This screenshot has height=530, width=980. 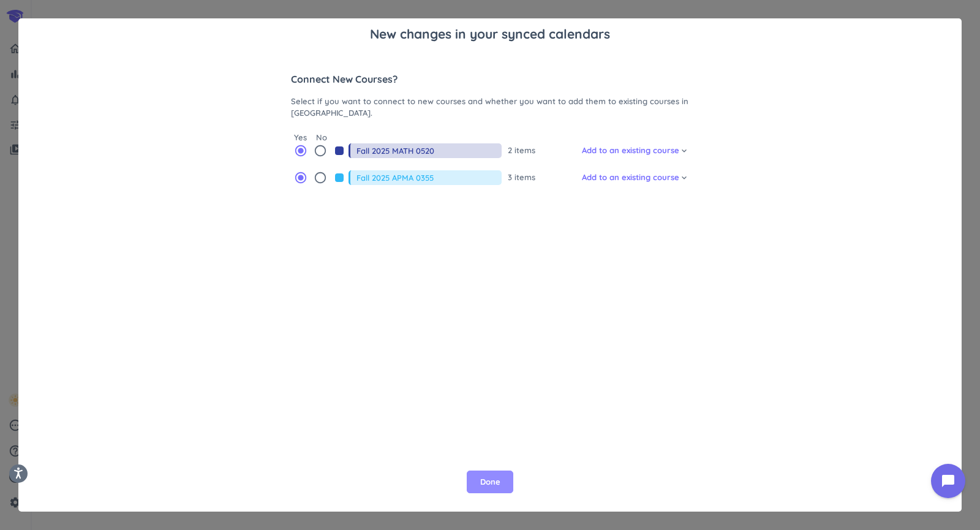 I want to click on span: 2 items, so click(x=521, y=151).